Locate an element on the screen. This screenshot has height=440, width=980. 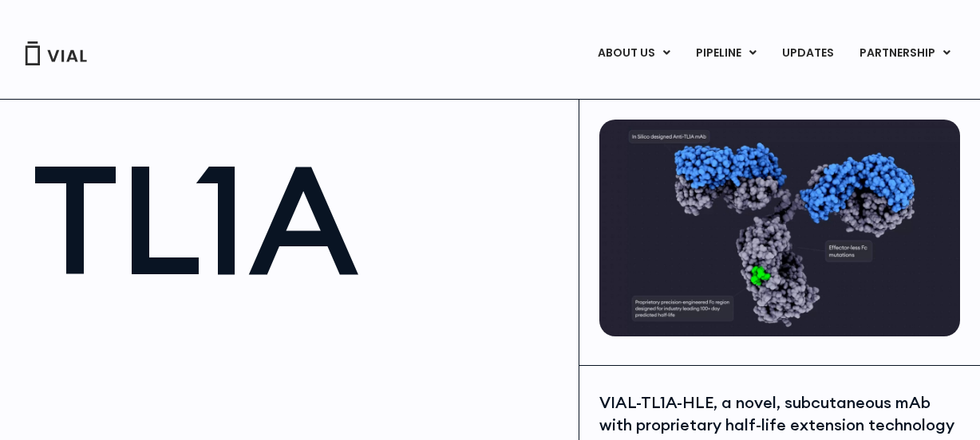
a: PARTNERSHIPMenu Toggle is located at coordinates (905, 53).